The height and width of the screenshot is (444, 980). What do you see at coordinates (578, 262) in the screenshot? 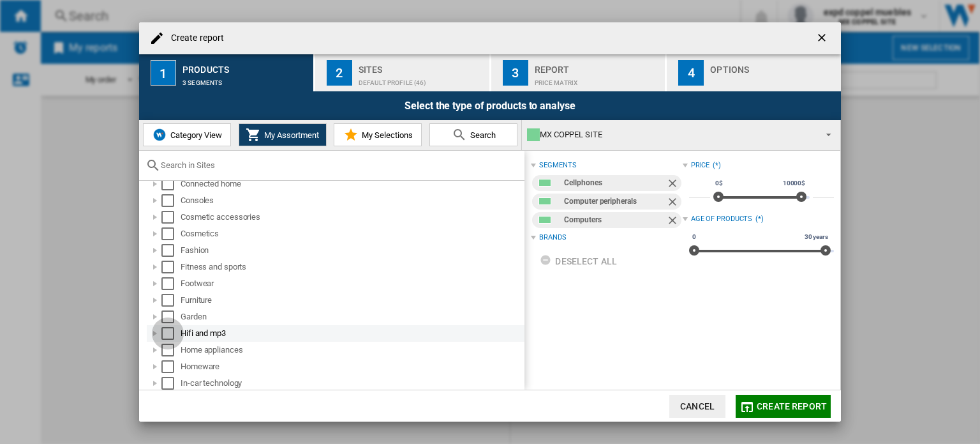
I see `div: Deselect all` at bounding box center [578, 262].